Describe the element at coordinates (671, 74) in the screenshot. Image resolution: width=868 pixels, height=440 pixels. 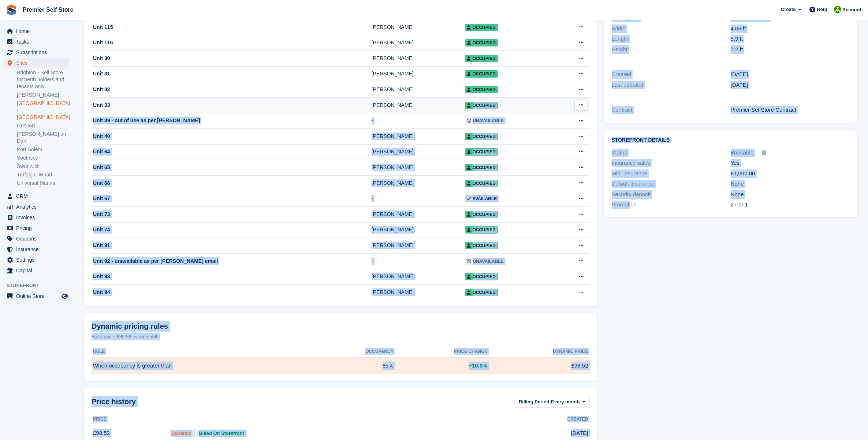
I see `div: Created` at that location.